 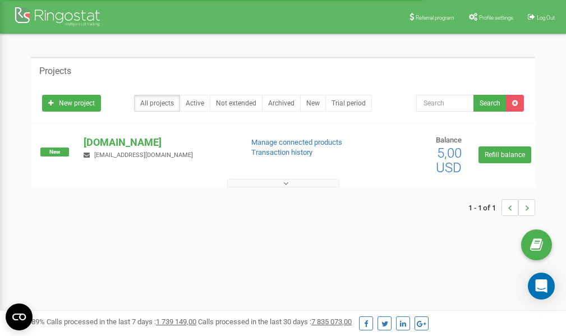 I want to click on u: 7 835 073,00, so click(x=332, y=322).